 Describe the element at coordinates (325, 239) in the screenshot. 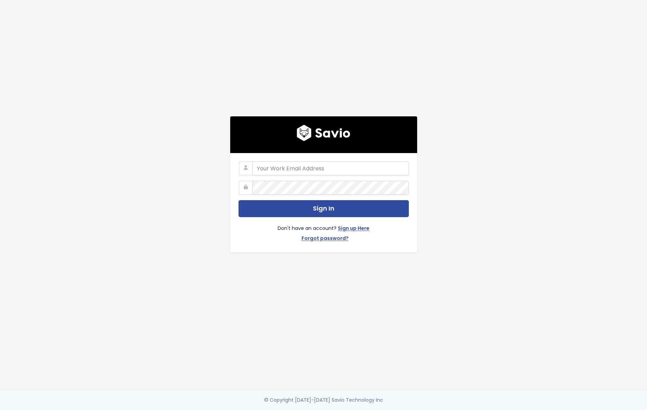

I see `a: Forgot password?` at that location.